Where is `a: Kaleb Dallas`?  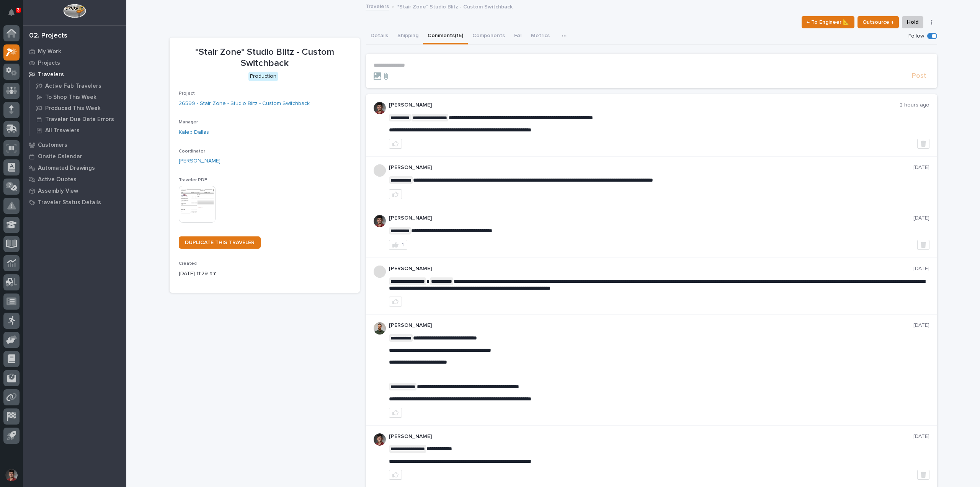
a: Kaleb Dallas is located at coordinates (194, 132).